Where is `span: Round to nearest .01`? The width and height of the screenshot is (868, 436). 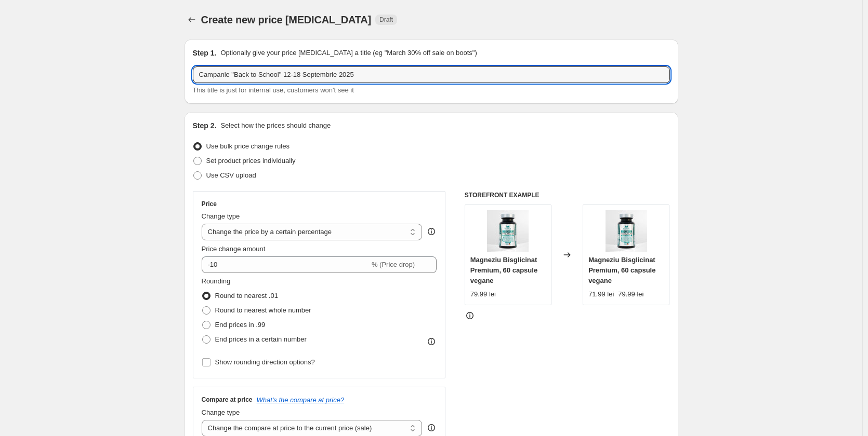
span: Round to nearest .01 is located at coordinates (246, 295).